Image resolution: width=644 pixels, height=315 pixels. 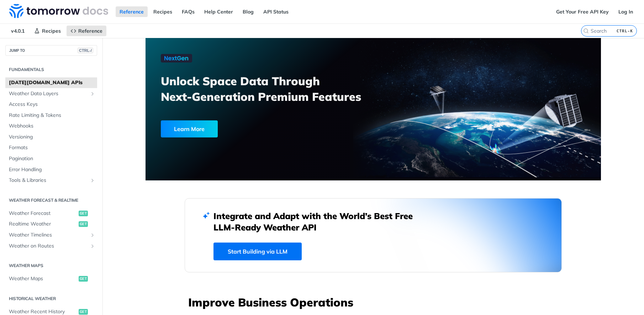 What do you see at coordinates (52, 115) in the screenshot?
I see `span: Rate Limiting & Tokens` at bounding box center [52, 115].